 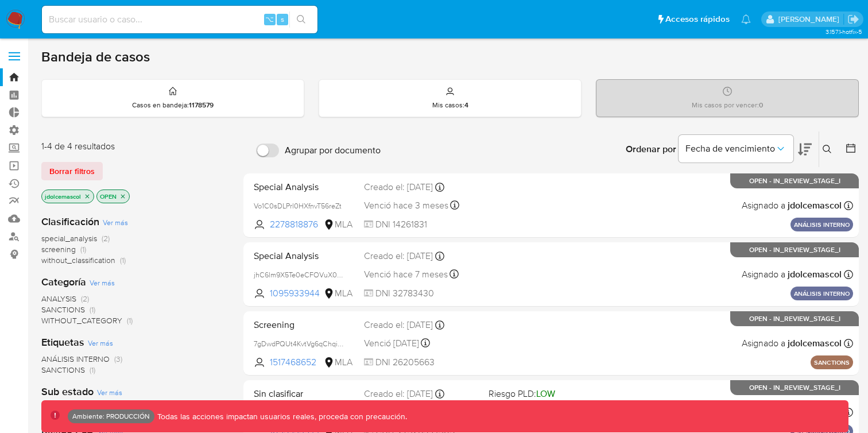 I want to click on p: Todas las acciones impactan usuarios reales, proceda con precaución., so click(x=280, y=416).